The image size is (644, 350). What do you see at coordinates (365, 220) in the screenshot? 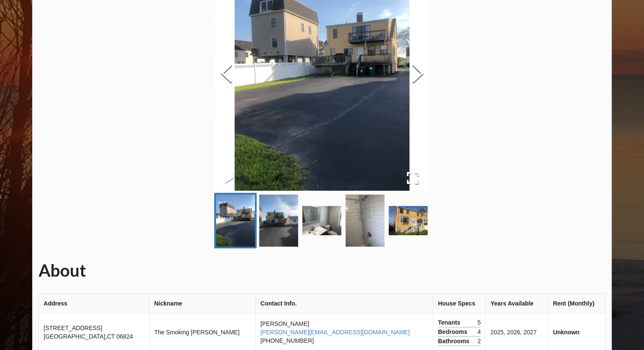
I see `img: 4da75c74ce254da83d2b694350d7f623` at bounding box center [365, 220].